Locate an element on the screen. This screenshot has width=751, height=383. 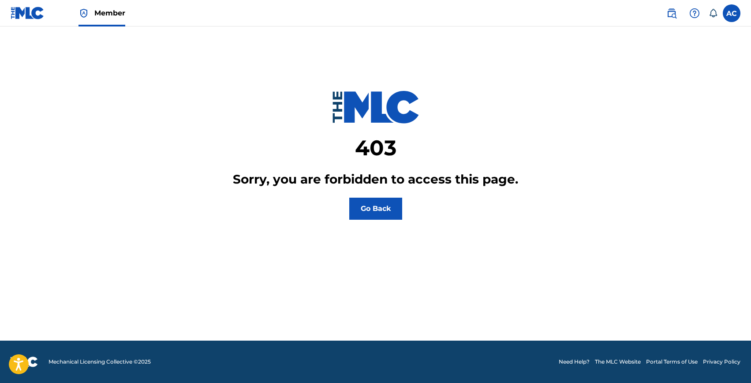
a: The MLC Website is located at coordinates (618, 362).